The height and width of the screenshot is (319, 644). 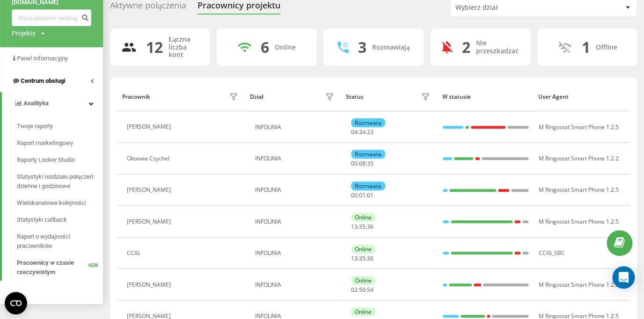 What do you see at coordinates (43, 80) in the screenshot?
I see `span: Centrum obsługi` at bounding box center [43, 80].